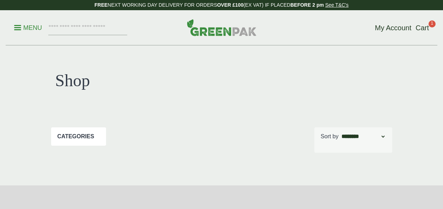 This screenshot has width=443, height=209. What do you see at coordinates (221, 27) in the screenshot?
I see `img: GreenPak Supplies` at bounding box center [221, 27].